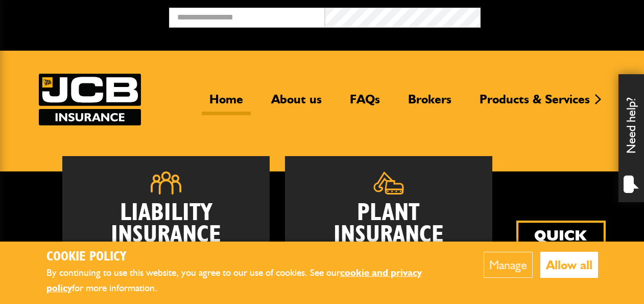 The width and height of the screenshot is (644, 304). What do you see at coordinates (535, 103) in the screenshot?
I see `a: Products & Services` at bounding box center [535, 103].